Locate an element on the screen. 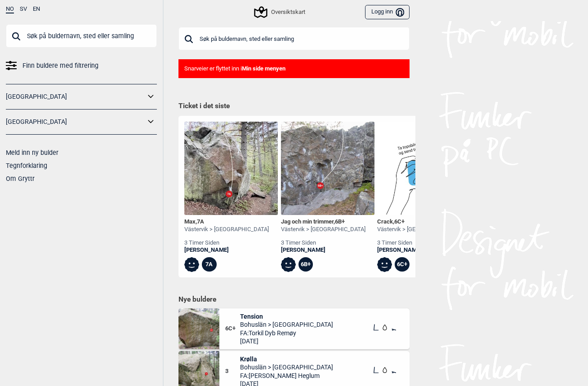 The height and width of the screenshot is (386, 588). span: FA: Torkil Dyb Remøy is located at coordinates (286, 333).